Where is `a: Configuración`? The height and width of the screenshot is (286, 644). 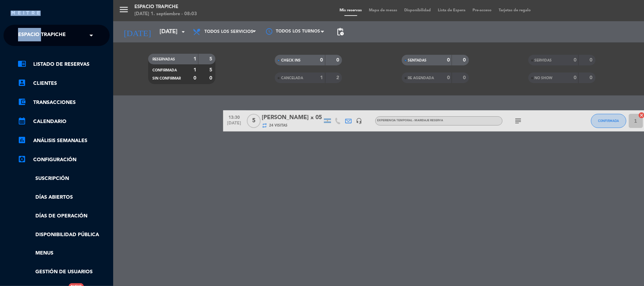 a: Configuración is located at coordinates (64, 160).